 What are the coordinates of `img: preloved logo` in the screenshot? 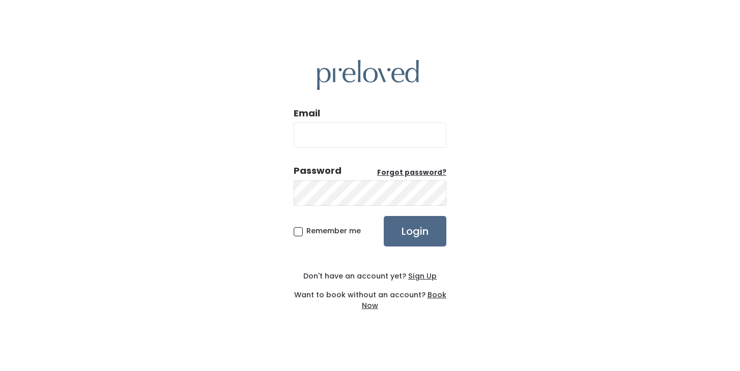 It's located at (368, 75).